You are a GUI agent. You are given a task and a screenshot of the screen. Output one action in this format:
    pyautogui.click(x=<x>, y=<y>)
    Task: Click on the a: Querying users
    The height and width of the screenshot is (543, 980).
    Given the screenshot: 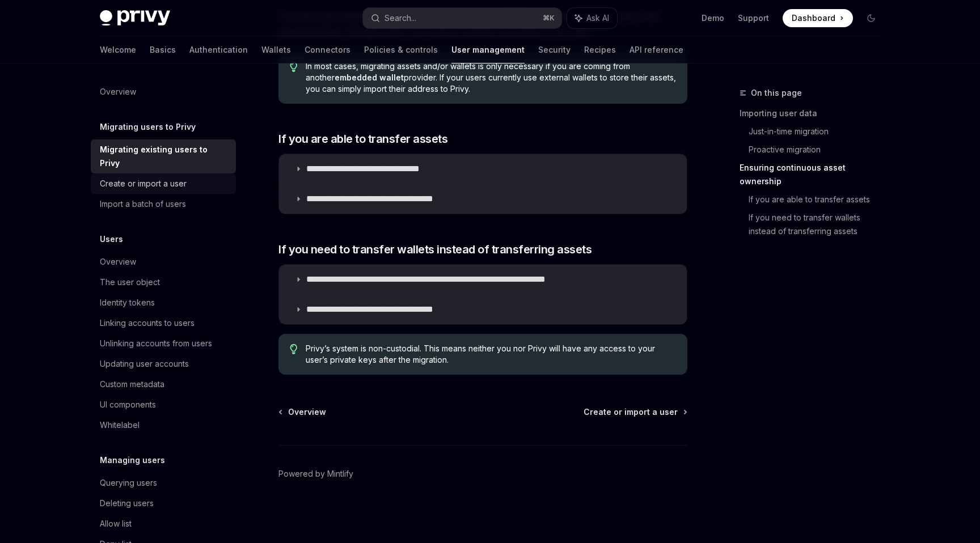 What is the action you would take?
    pyautogui.click(x=163, y=483)
    